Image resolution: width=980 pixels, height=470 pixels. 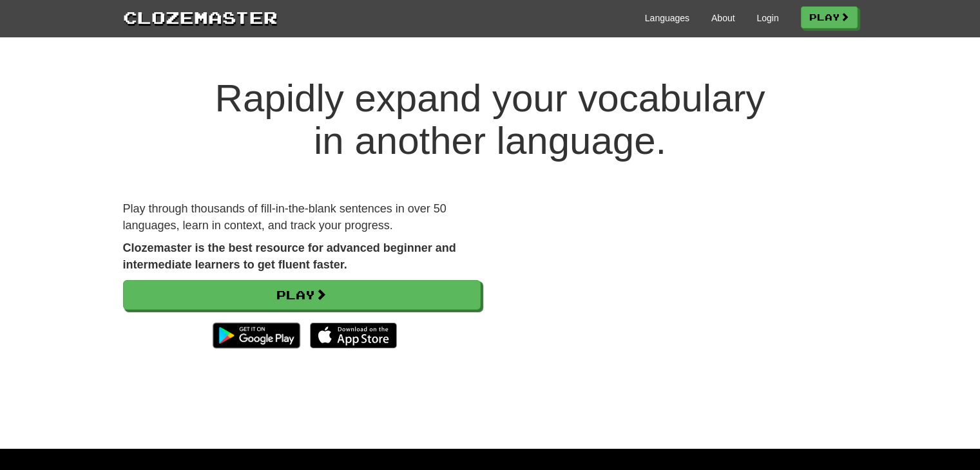 I want to click on img: Download_on_the_App_Store_Badge_US-UK_135x40-25178aeef6eb6b83b96f5f2d004eda3bffbb37122de64afbaef7..., so click(x=353, y=336).